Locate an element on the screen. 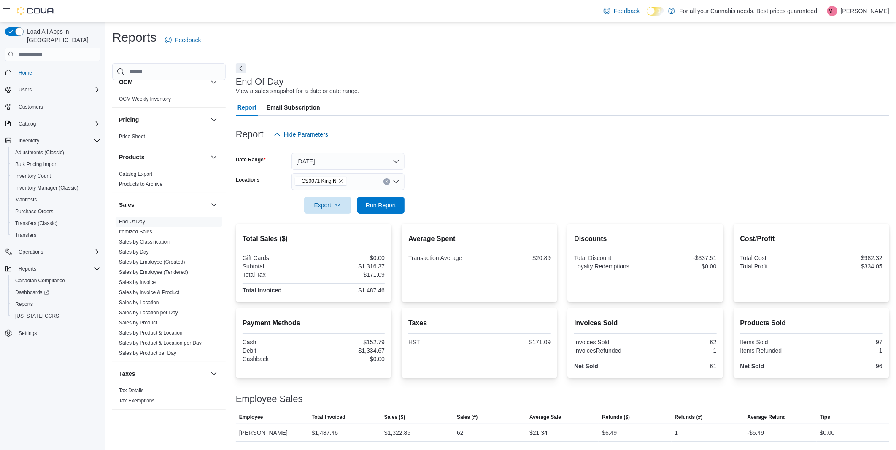  a: Sales by Employee (Tendered) is located at coordinates (154, 272).